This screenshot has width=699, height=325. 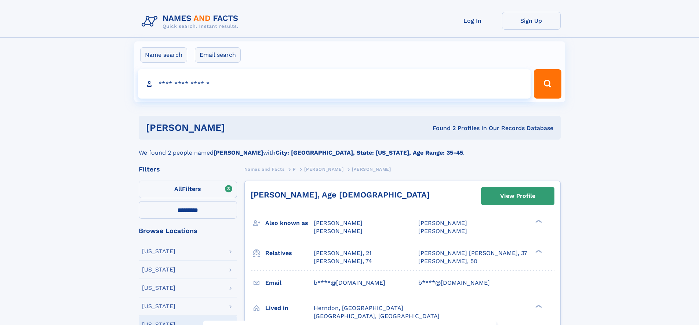 What do you see at coordinates (289, 283) in the screenshot?
I see `h3: Email` at bounding box center [289, 283].